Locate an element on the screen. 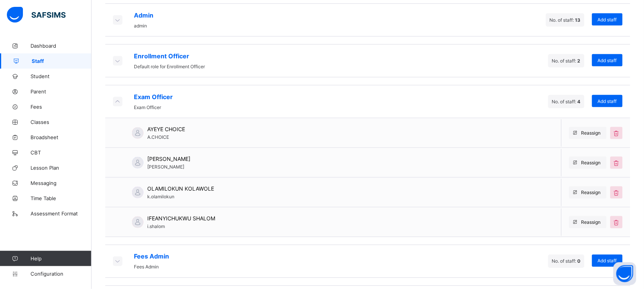 Image resolution: width=644 pixels, height=289 pixels. span: Help is located at coordinates (61, 258).